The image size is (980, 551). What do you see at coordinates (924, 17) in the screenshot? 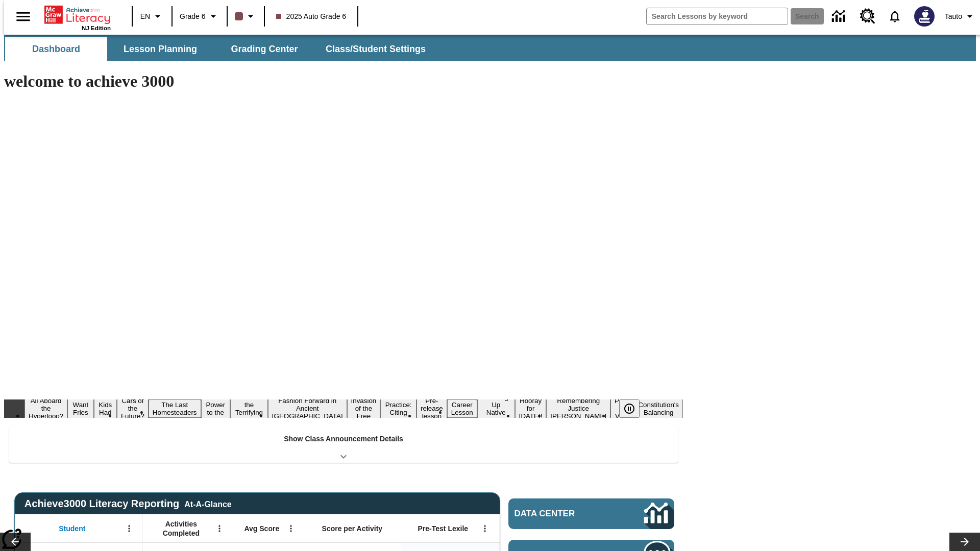
I see `button: Select a new avatar` at bounding box center [924, 17].